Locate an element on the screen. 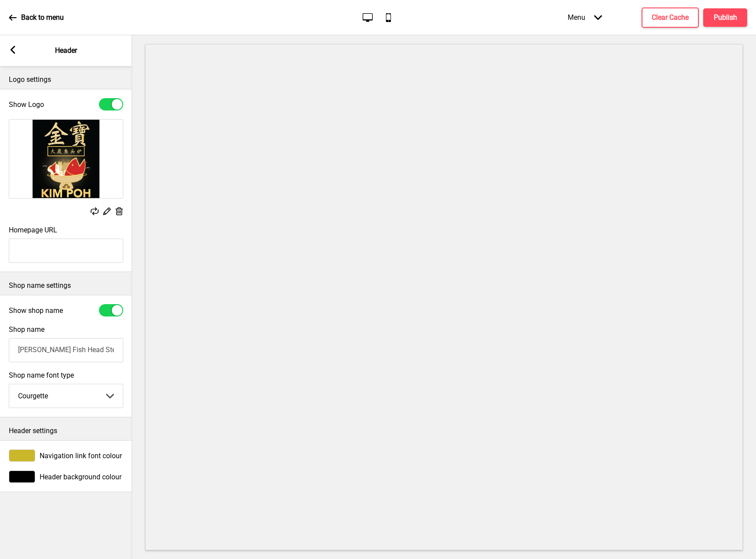 This screenshot has height=559, width=756. p: Header settings is located at coordinates (66, 431).